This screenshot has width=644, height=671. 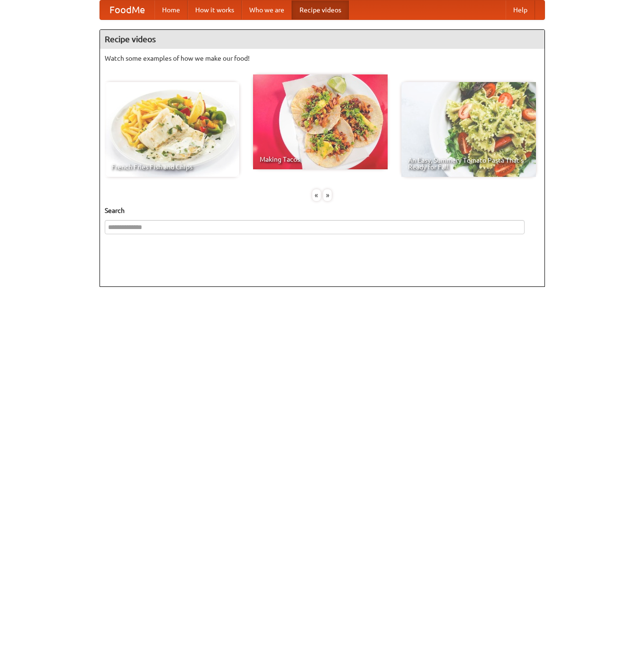 I want to click on a: Who we are, so click(x=267, y=10).